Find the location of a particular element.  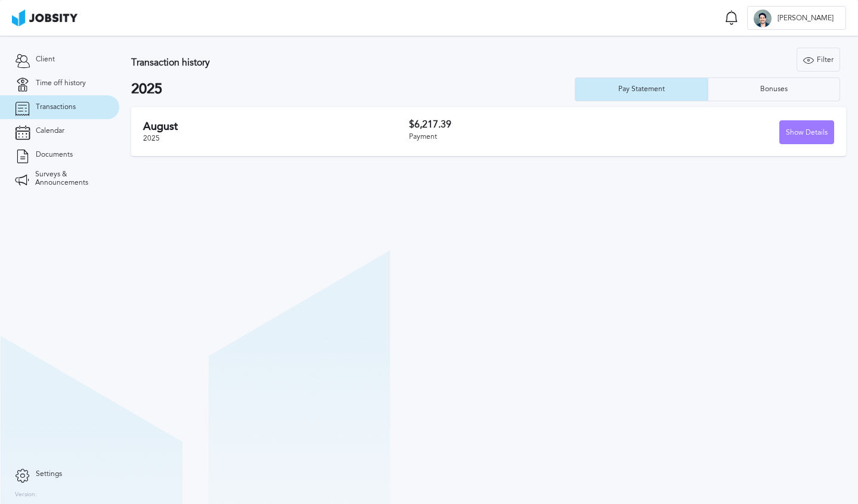

span: Surveys & Announcements is located at coordinates (70, 179).